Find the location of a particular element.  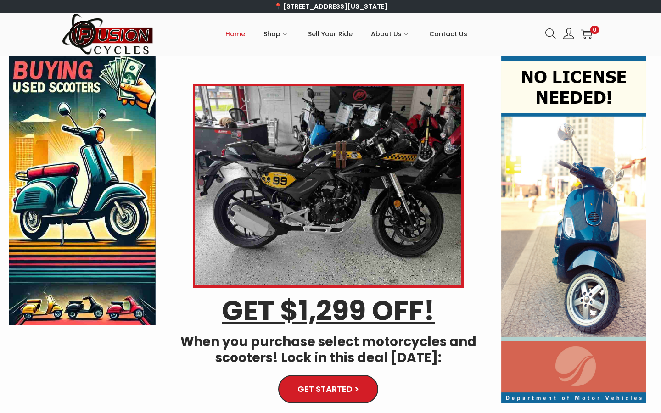

span: Home is located at coordinates (235, 34).